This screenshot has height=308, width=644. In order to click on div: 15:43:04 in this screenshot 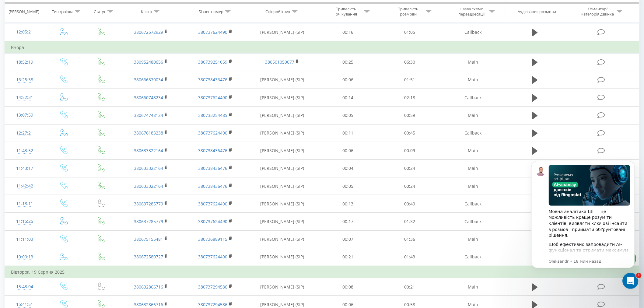, I will do `click(25, 287)`.